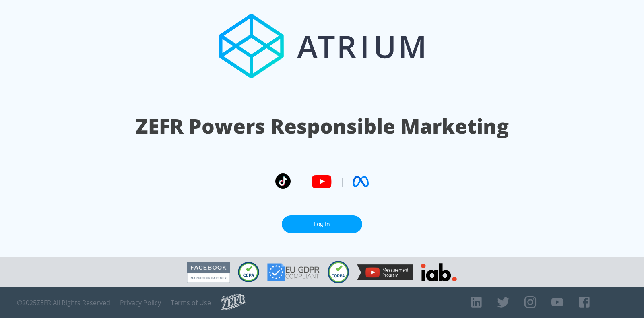 This screenshot has width=644, height=318. What do you see at coordinates (191, 303) in the screenshot?
I see `a: Terms of Use` at bounding box center [191, 303].